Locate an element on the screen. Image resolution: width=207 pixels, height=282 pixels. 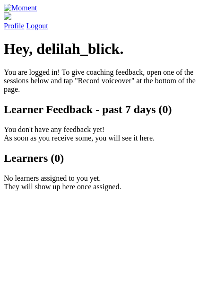
h2: Learners (0) is located at coordinates (104, 158).